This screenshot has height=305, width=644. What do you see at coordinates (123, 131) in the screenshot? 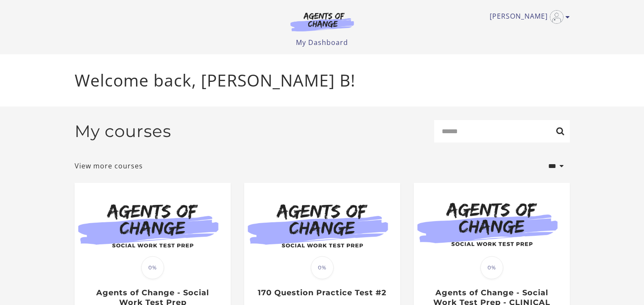
I see `h2: My courses` at bounding box center [123, 131].